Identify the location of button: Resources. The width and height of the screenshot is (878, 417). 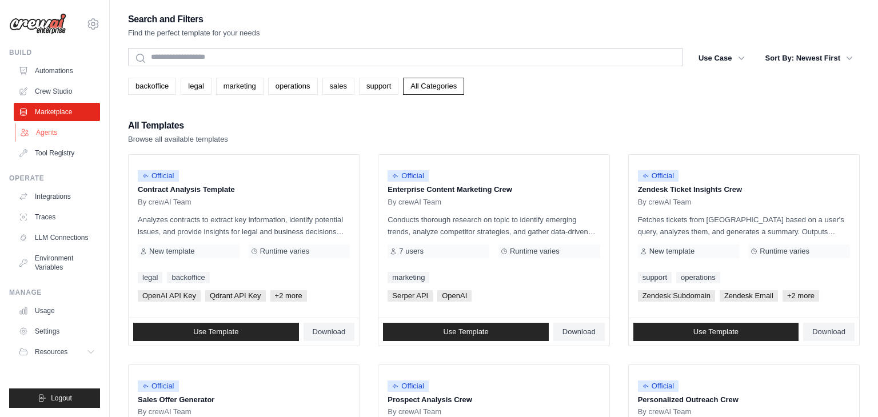
(57, 352).